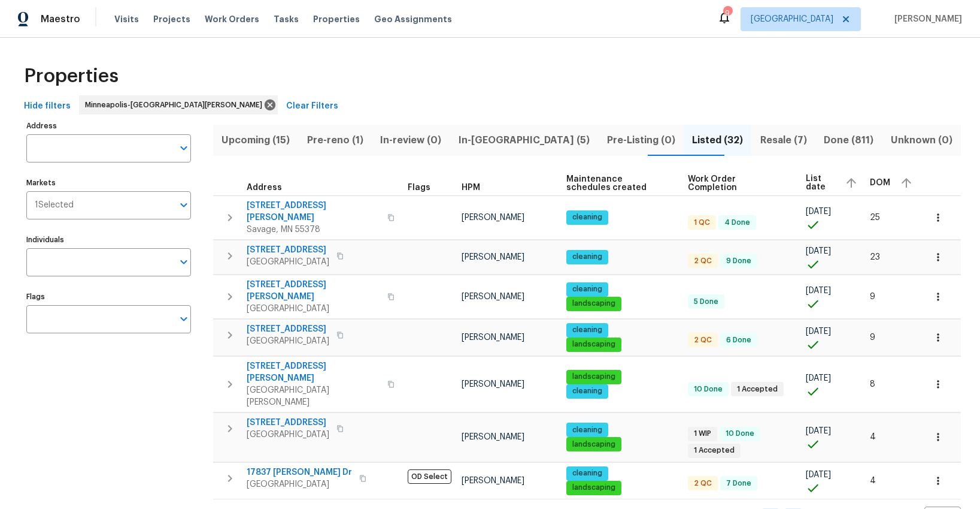 The image size is (980, 509). I want to click on span: Address, so click(264, 188).